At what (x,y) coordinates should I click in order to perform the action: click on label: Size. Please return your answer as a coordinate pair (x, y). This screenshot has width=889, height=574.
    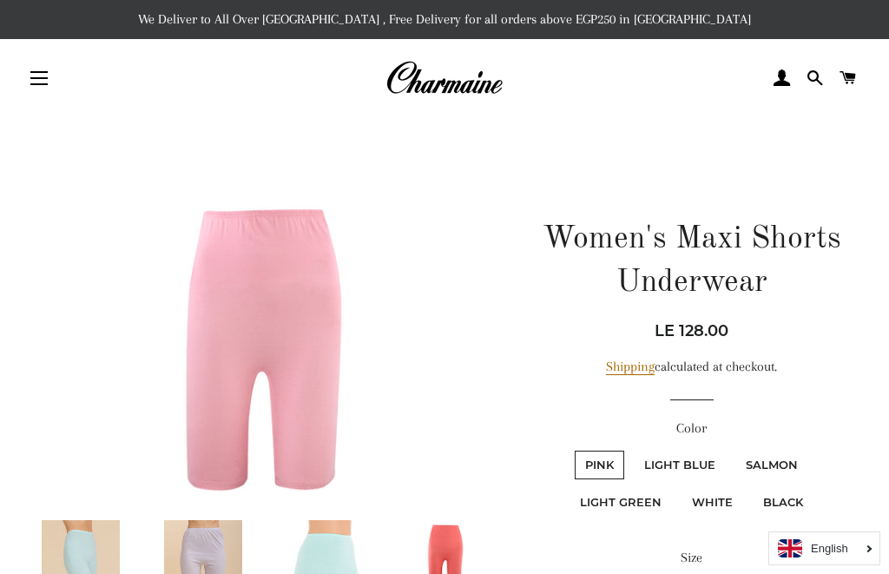
    Looking at the image, I should click on (692, 557).